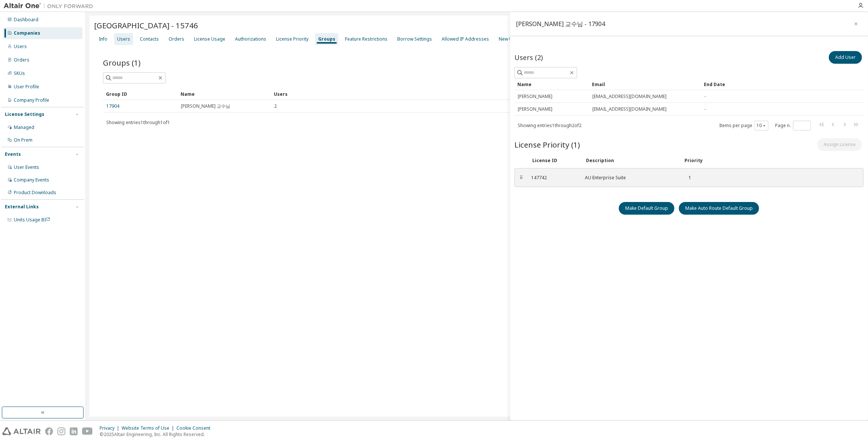 The height and width of the screenshot is (442, 868). Describe the element at coordinates (555, 161) in the screenshot. I see `div: License ID` at that location.